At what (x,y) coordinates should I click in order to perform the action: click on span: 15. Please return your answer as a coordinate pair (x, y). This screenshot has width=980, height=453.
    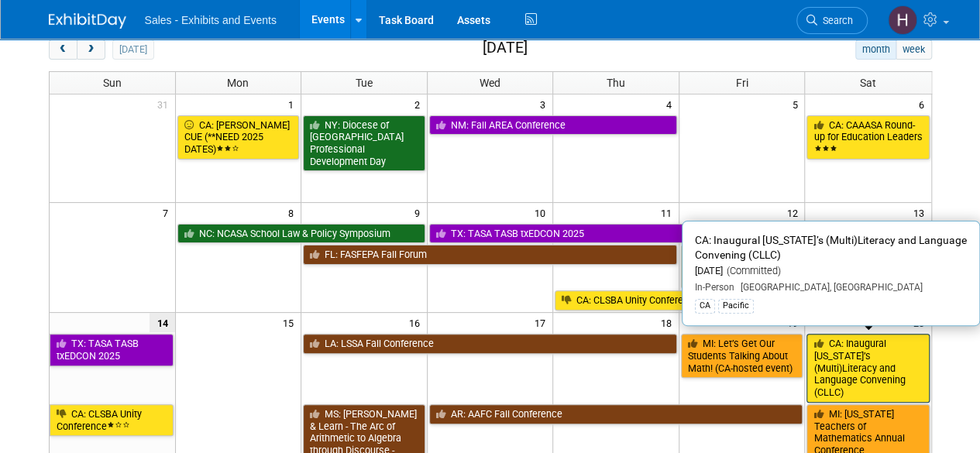
    Looking at the image, I should click on (291, 323).